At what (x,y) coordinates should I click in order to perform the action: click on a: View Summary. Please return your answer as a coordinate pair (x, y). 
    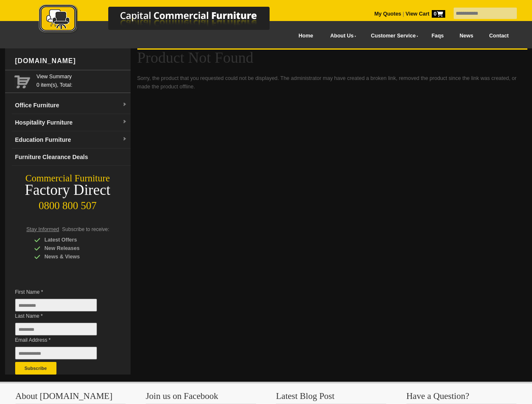
    Looking at the image, I should click on (82, 76).